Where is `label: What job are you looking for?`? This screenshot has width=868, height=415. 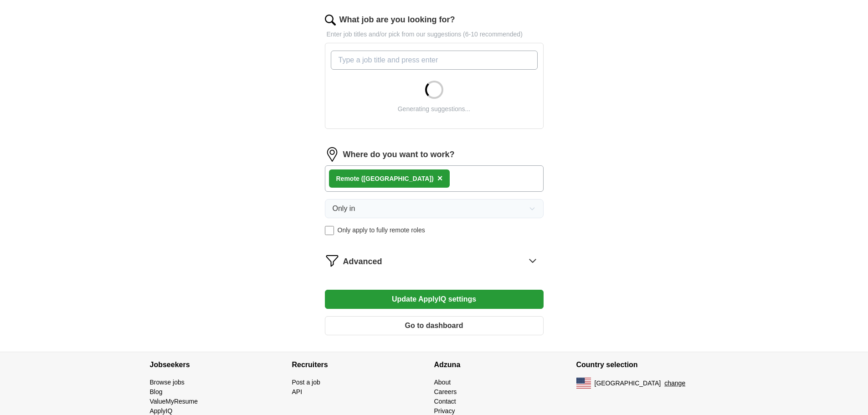
label: What job are you looking for? is located at coordinates (397, 20).